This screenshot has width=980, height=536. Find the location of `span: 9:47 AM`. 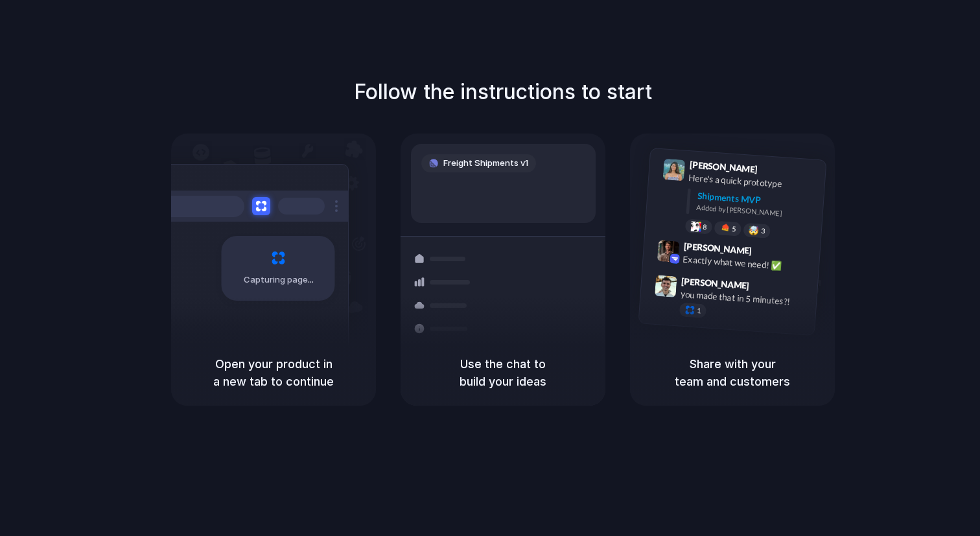

span: 9:47 AM is located at coordinates (766, 288).